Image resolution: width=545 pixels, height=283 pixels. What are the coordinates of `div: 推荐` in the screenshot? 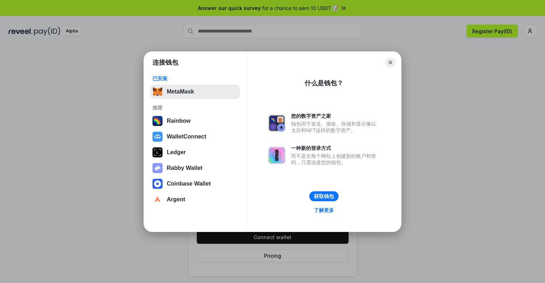 It's located at (195, 108).